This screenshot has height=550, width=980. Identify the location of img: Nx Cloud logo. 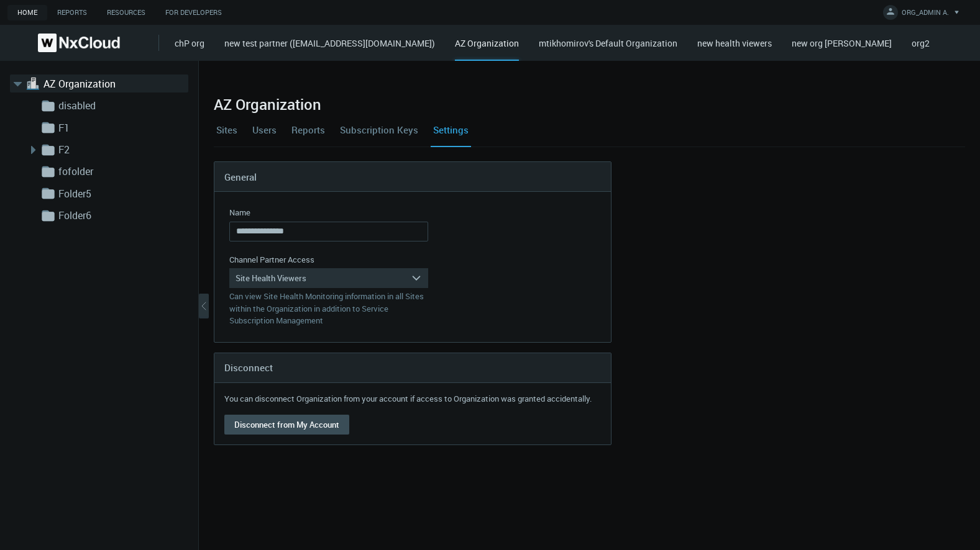
(79, 43).